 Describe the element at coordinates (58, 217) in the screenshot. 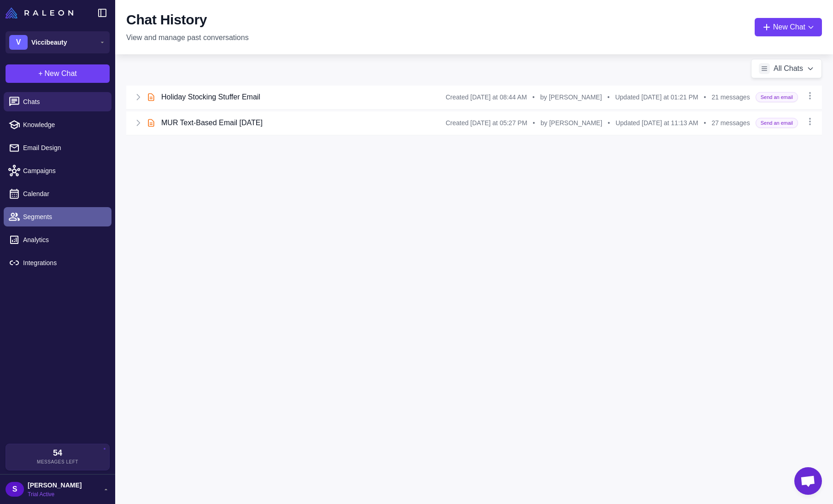

I see `a: Segments` at that location.